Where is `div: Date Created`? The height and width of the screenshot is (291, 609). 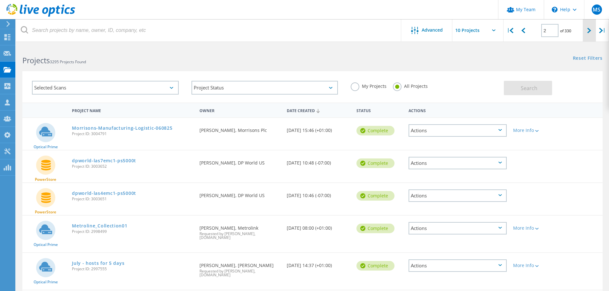 div: Date Created is located at coordinates (318, 110).